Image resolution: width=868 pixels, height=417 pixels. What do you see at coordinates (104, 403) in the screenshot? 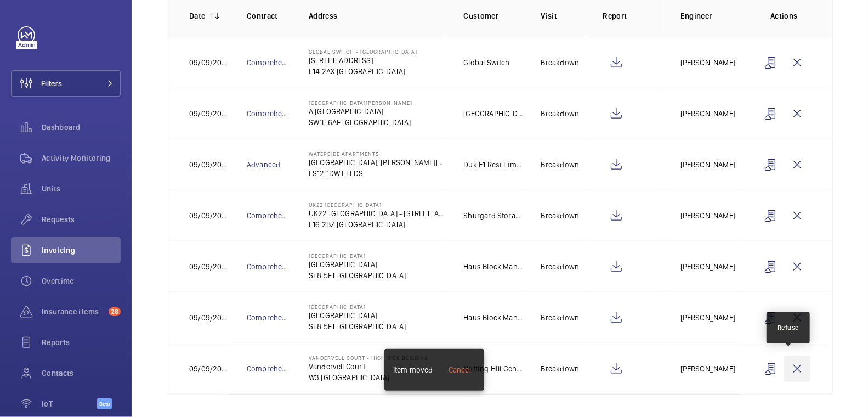
I see `span: Beta` at bounding box center [104, 403].